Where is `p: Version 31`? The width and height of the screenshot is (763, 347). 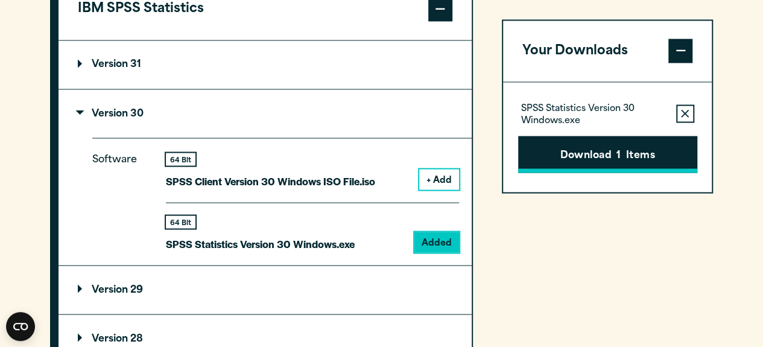 p: Version 31 is located at coordinates (109, 65).